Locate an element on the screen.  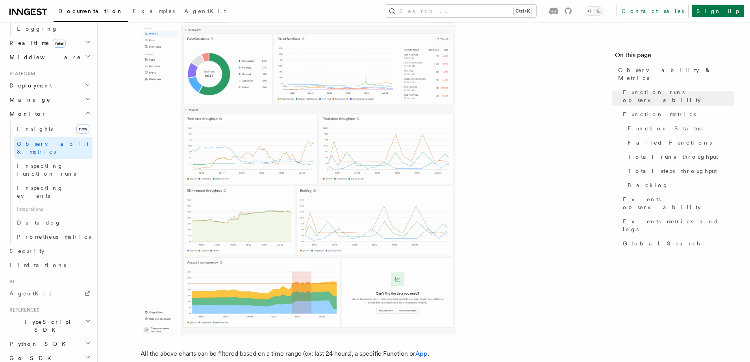
span: AI is located at coordinates (10, 281).